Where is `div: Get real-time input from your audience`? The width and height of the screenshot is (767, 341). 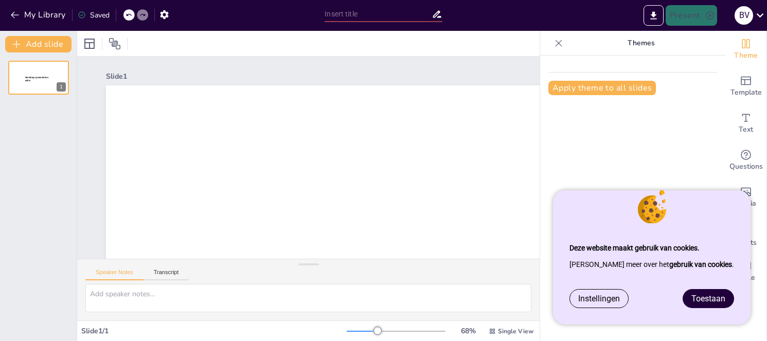
div: Get real-time input from your audience is located at coordinates (745, 160).